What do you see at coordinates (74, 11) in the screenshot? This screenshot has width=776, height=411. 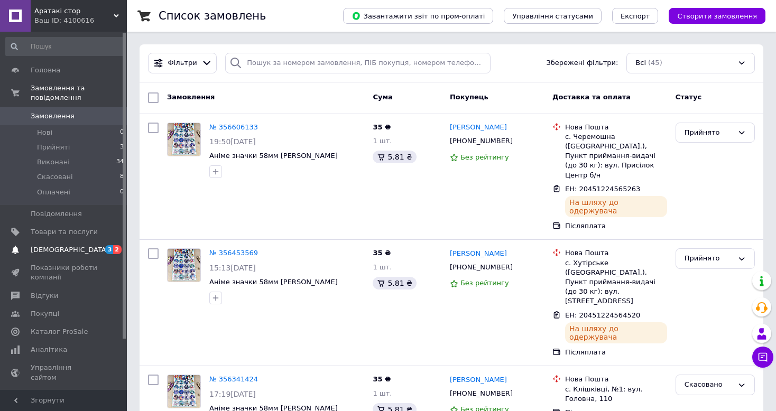 I see `span: Аратакі стор` at bounding box center [74, 11].